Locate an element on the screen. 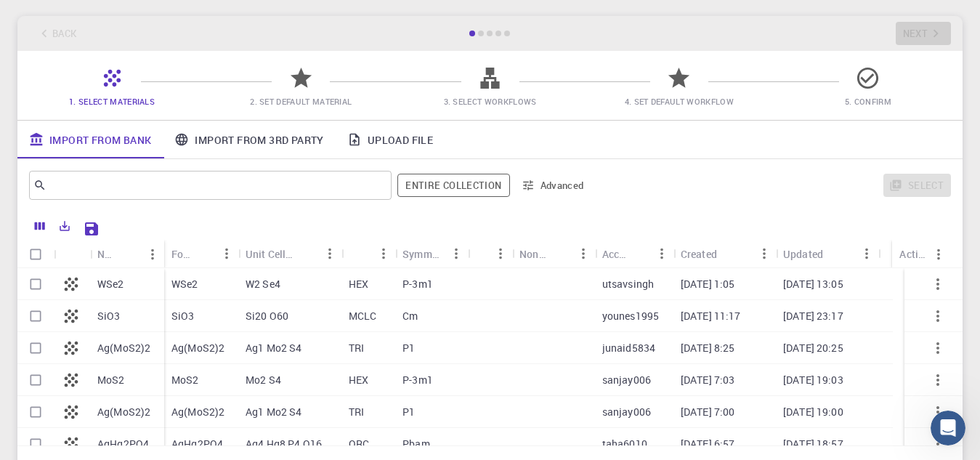 This screenshot has width=980, height=460. div: Icon is located at coordinates (72, 253).